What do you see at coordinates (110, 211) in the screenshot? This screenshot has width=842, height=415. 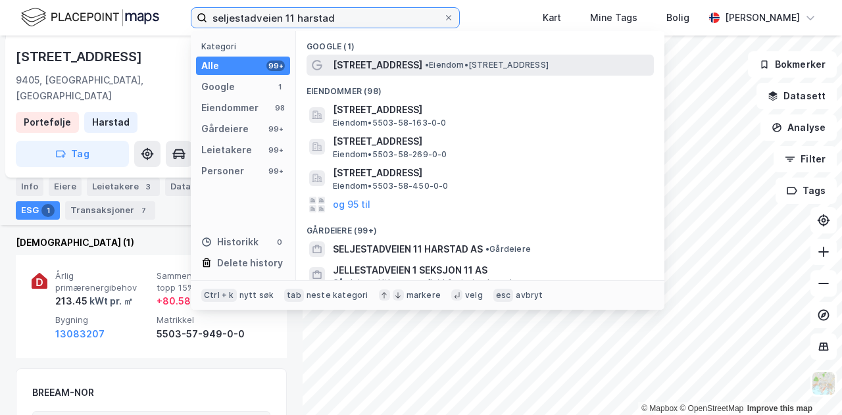 I see `div: Transaksjoner` at bounding box center [110, 211].